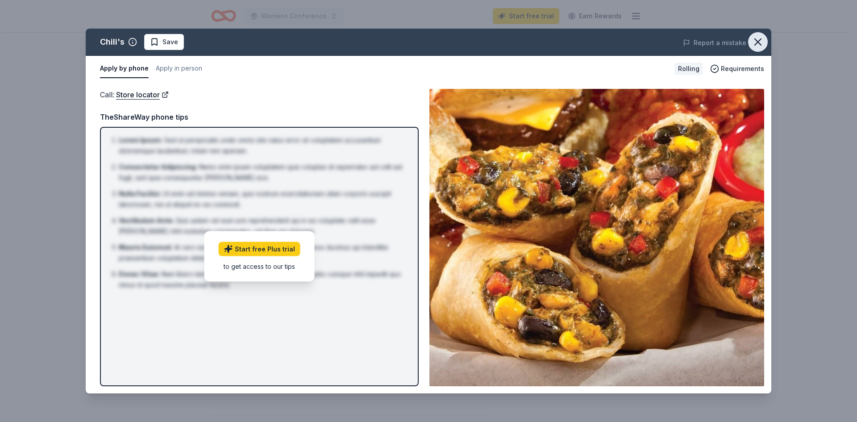  What do you see at coordinates (262, 146) in the screenshot?
I see `li: Sed ut perspiciatis unde omnis iste natus error sit voluptatem accusantium doloremque laudantium,...` at bounding box center [262, 146].